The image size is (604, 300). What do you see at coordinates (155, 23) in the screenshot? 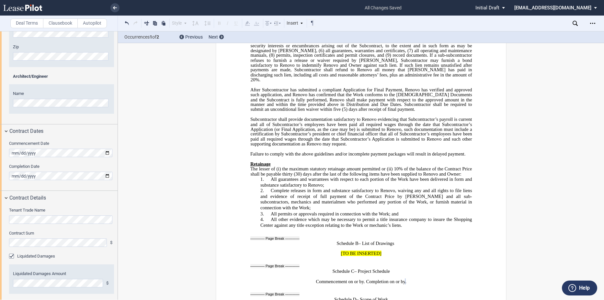
I see `button: Copy` at bounding box center [155, 23].